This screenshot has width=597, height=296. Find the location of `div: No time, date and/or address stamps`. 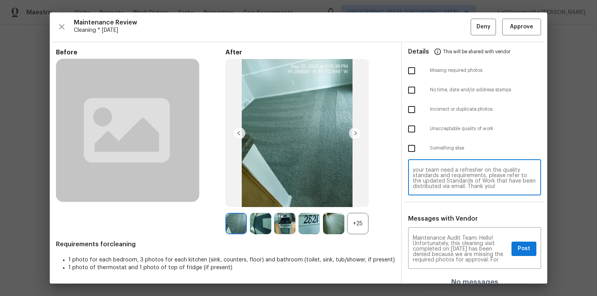

div: No time, date and/or address stamps is located at coordinates (475, 90).